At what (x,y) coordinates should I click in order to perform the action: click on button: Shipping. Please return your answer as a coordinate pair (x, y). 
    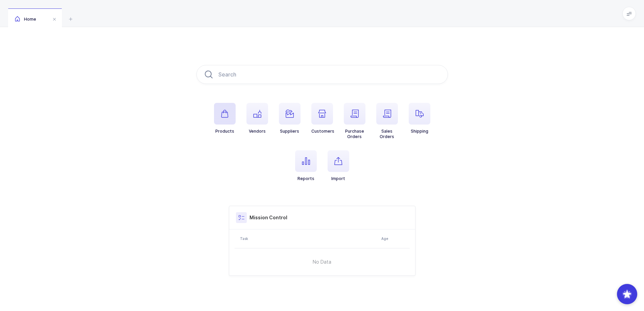
    Looking at the image, I should click on (420, 119).